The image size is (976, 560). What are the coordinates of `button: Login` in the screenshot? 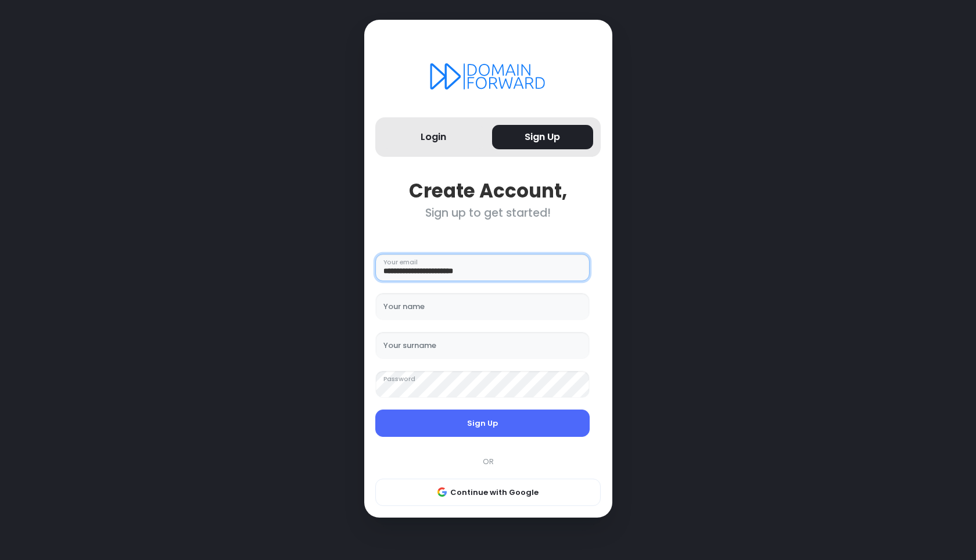 It's located at (433, 137).